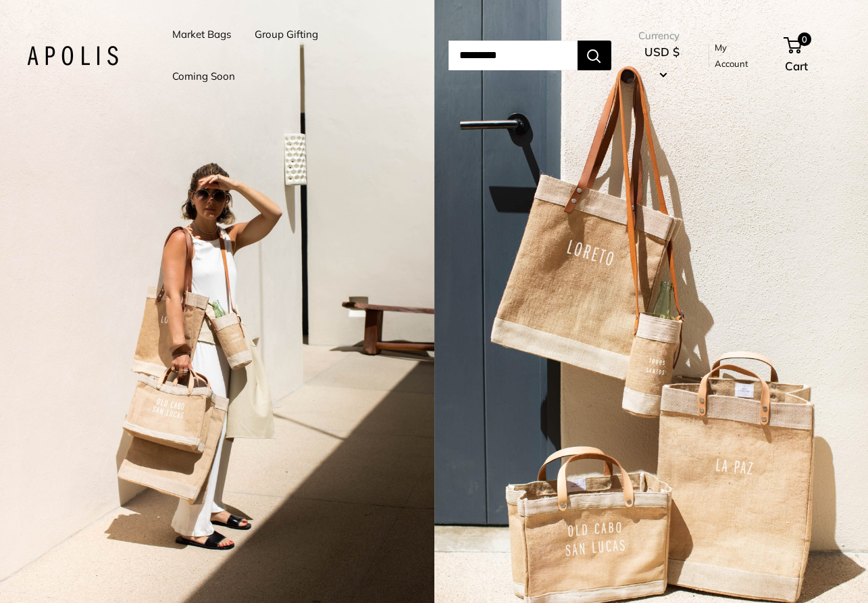  I want to click on span: Cart, so click(797, 65).